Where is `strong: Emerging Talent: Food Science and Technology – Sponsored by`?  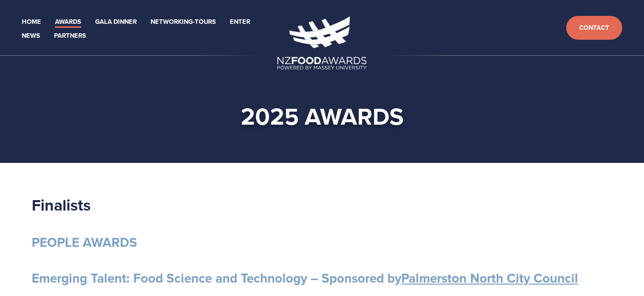
strong: Emerging Talent: Food Science and Technology – Sponsored by is located at coordinates (305, 278).